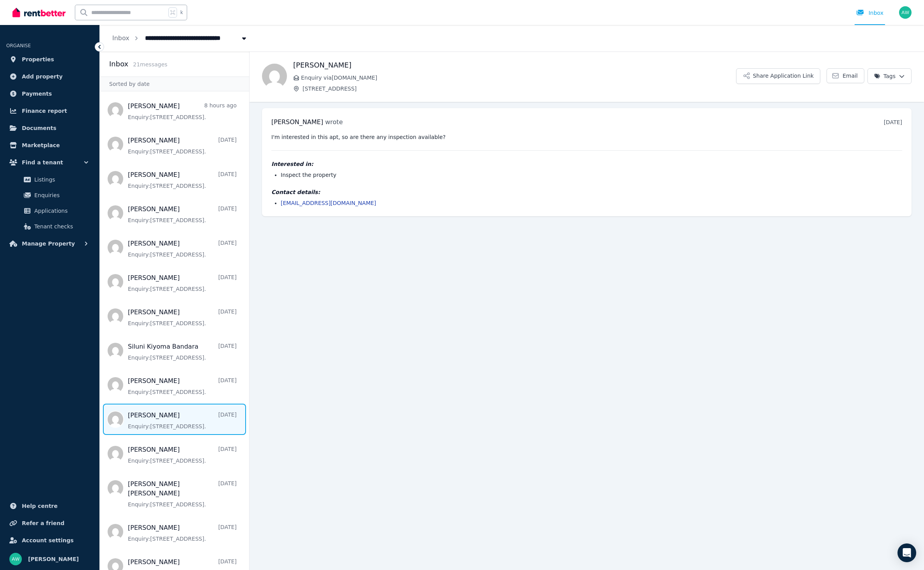 The width and height of the screenshot is (924, 570). I want to click on a: Documents, so click(50, 128).